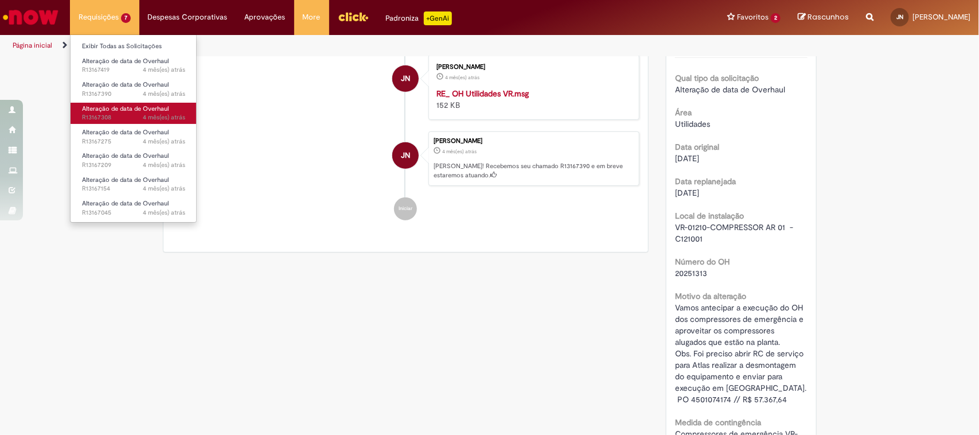 Image resolution: width=979 pixels, height=435 pixels. What do you see at coordinates (734, 233) in the screenshot?
I see `span: VR-01210-COMPRESSOR AR 01 -C121001` at bounding box center [734, 233].